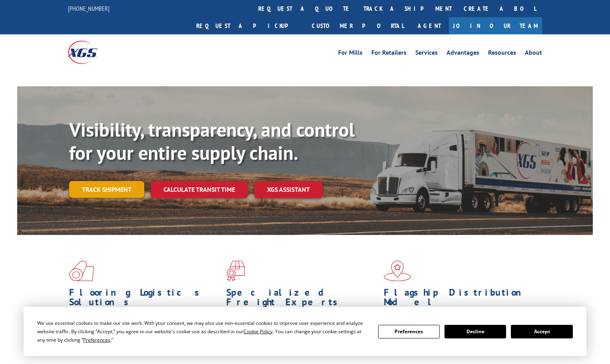 The image size is (610, 364). What do you see at coordinates (350, 54) in the screenshot?
I see `a: For Mills` at bounding box center [350, 54].